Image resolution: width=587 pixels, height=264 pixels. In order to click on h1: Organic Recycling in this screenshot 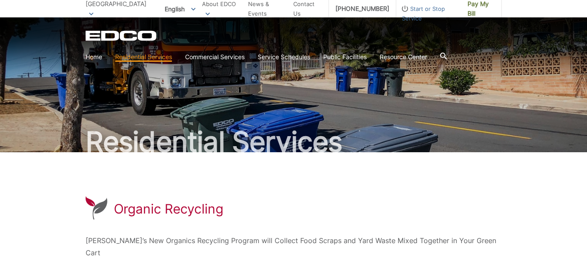, I will do `click(168, 208)`.